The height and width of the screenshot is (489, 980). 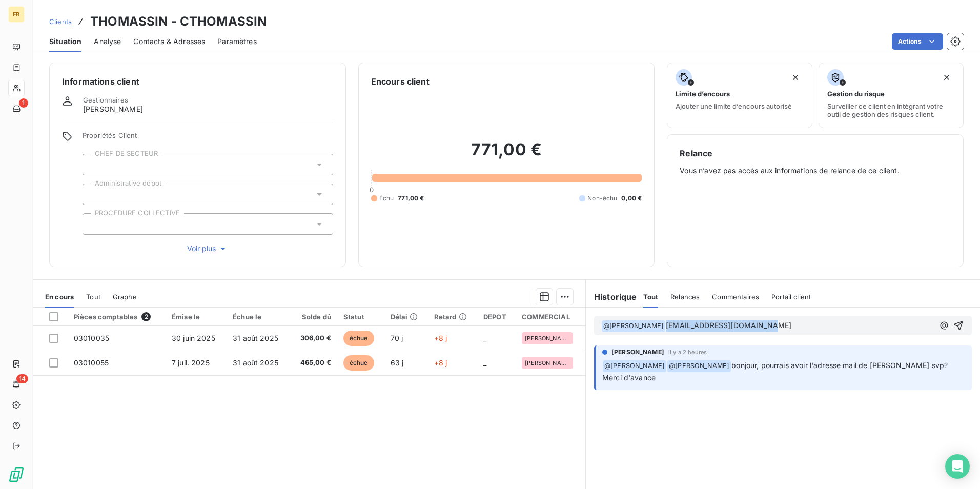 What do you see at coordinates (453, 317) in the screenshot?
I see `div: Retard` at bounding box center [453, 317].